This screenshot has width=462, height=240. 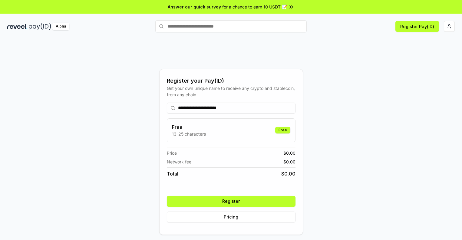 What do you see at coordinates (195, 7) in the screenshot?
I see `span: Answer our quick survey` at bounding box center [195, 7].